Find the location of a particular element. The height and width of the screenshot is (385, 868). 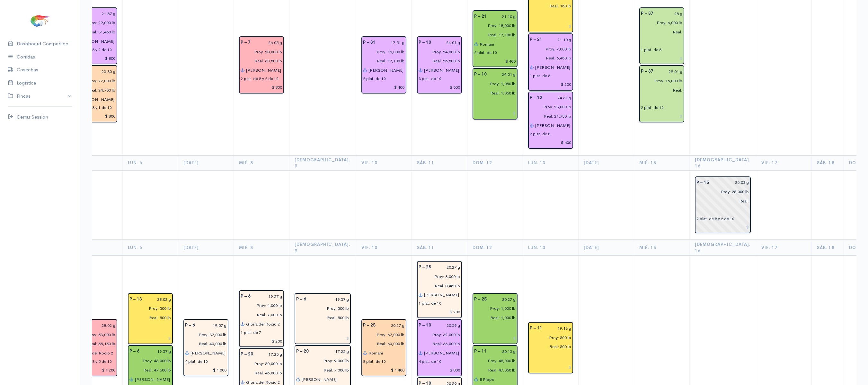

div: 2 plat. de 8 y 5 de 10 is located at coordinates (93, 362).